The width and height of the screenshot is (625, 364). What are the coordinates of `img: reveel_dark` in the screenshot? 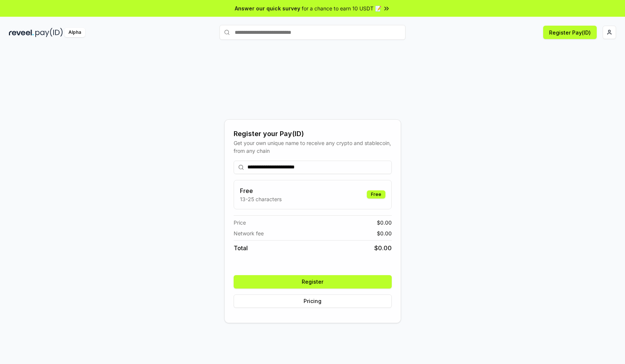 It's located at (21, 32).